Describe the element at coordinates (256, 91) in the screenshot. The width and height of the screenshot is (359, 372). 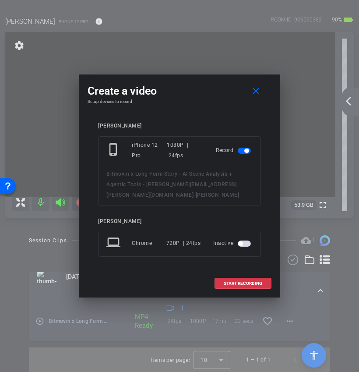
I see `mat-icon: close` at that location.